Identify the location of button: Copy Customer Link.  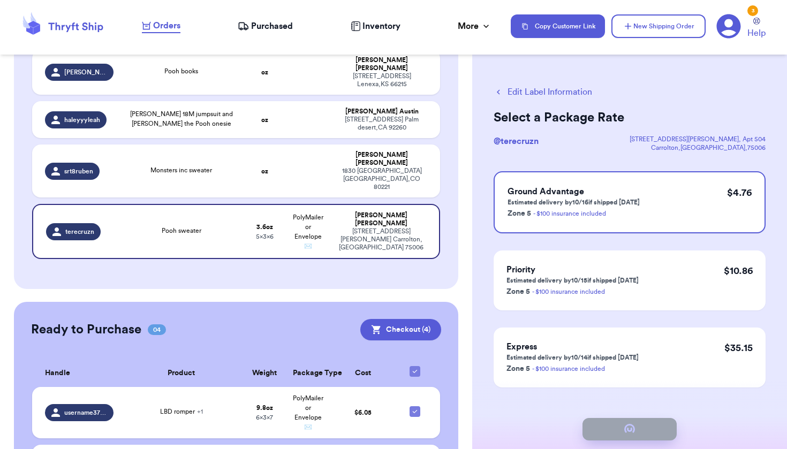
(558, 26).